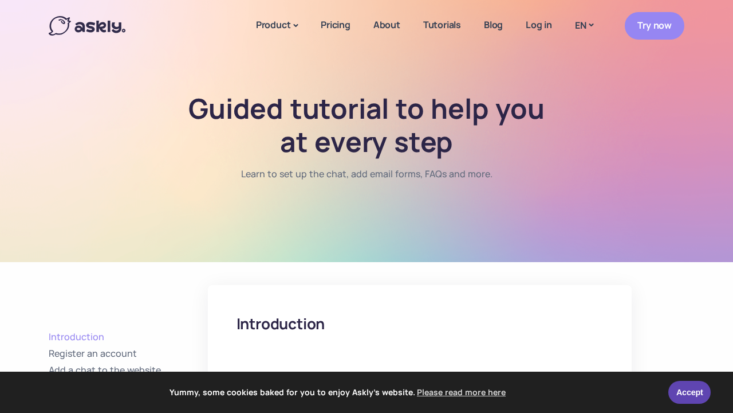 The image size is (733, 413). What do you see at coordinates (128, 337) in the screenshot?
I see `a: Introduction` at bounding box center [128, 337].